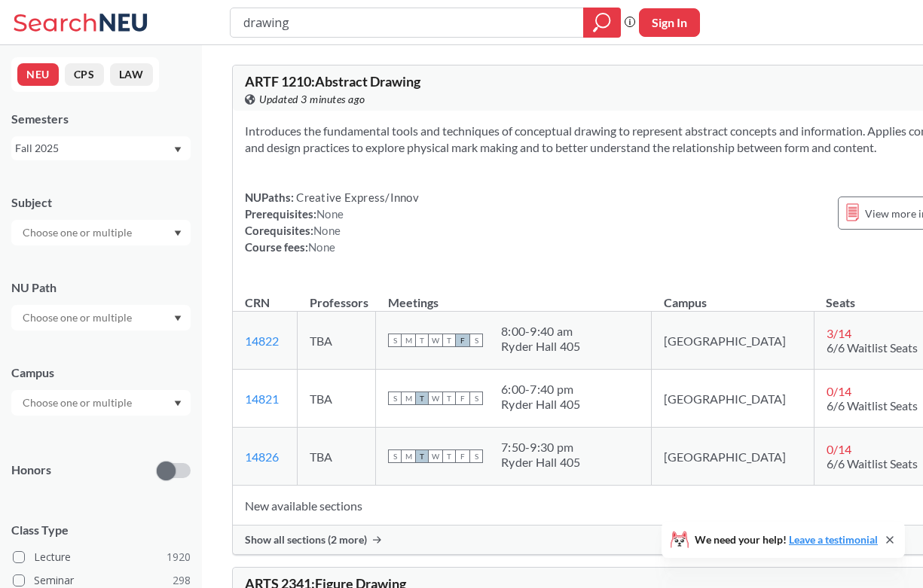 This screenshot has height=588, width=923. I want to click on a: 14826, so click(262, 456).